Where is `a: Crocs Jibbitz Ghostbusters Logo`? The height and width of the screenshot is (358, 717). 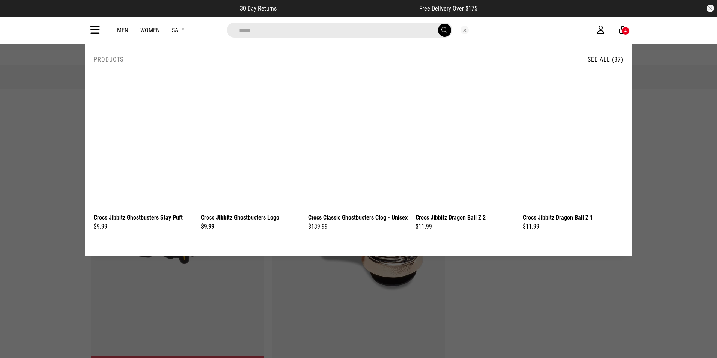
a: Crocs Jibbitz Ghostbusters Logo is located at coordinates (240, 217).